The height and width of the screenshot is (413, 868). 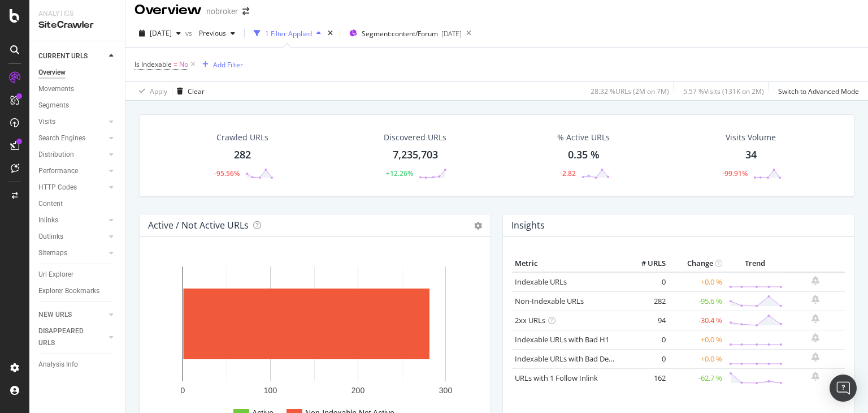 I want to click on a: Inlinks, so click(x=72, y=220).